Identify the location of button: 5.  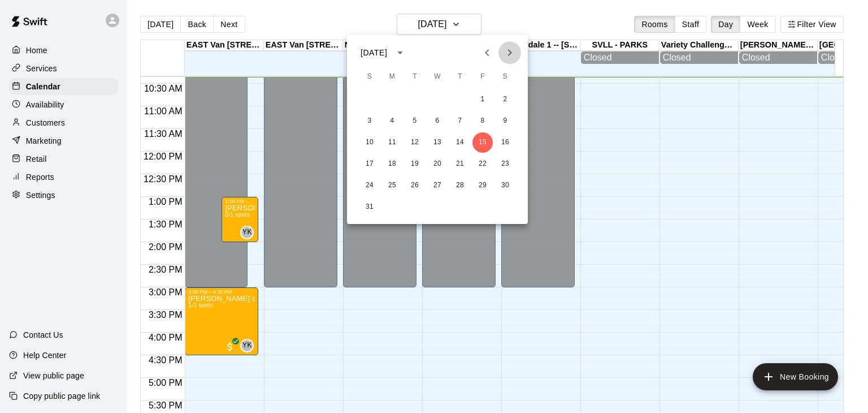
(415, 121).